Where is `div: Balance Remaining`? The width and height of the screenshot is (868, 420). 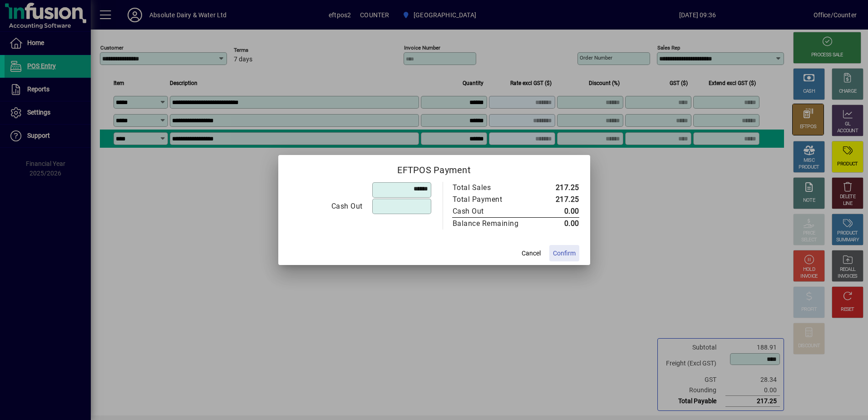
div: Balance Remaining is located at coordinates (491, 224).